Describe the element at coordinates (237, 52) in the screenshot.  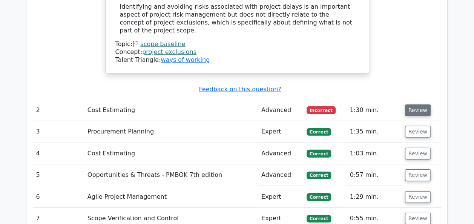
I see `div: Talent Triangle:` at that location.